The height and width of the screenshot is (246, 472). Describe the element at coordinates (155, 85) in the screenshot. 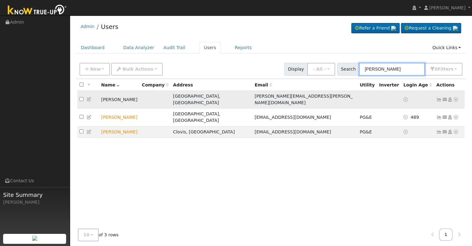

I see `span: Company name` at that location.